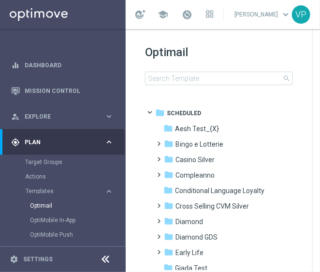  Describe the element at coordinates (77, 206) in the screenshot. I see `div: Optimail` at that location.